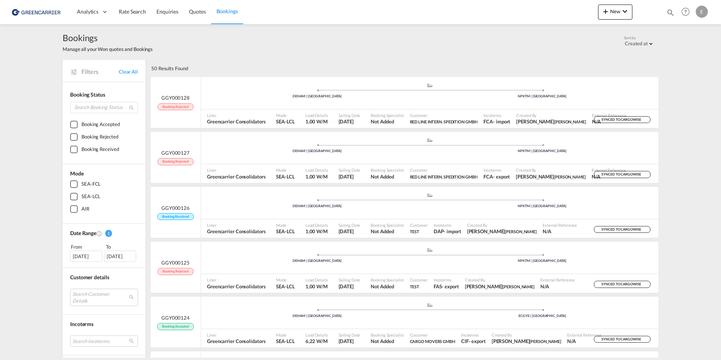 The image size is (721, 360). I want to click on span: GGY000128, so click(175, 98).